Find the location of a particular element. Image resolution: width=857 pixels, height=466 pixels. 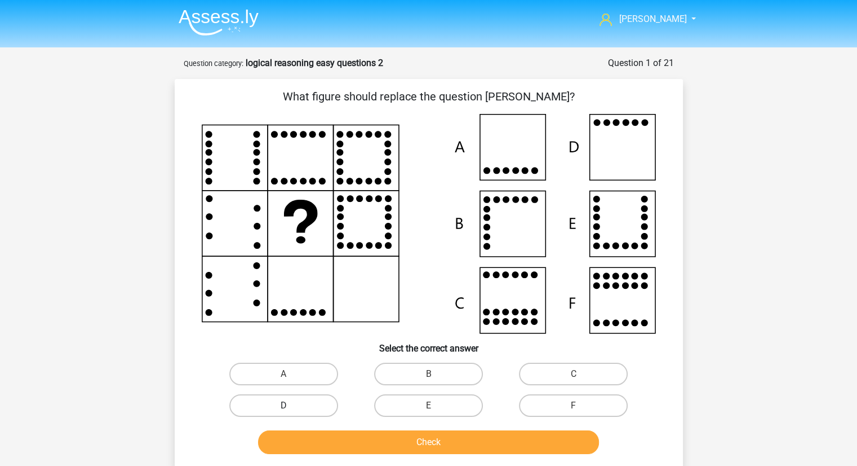

label: D is located at coordinates (284, 405).